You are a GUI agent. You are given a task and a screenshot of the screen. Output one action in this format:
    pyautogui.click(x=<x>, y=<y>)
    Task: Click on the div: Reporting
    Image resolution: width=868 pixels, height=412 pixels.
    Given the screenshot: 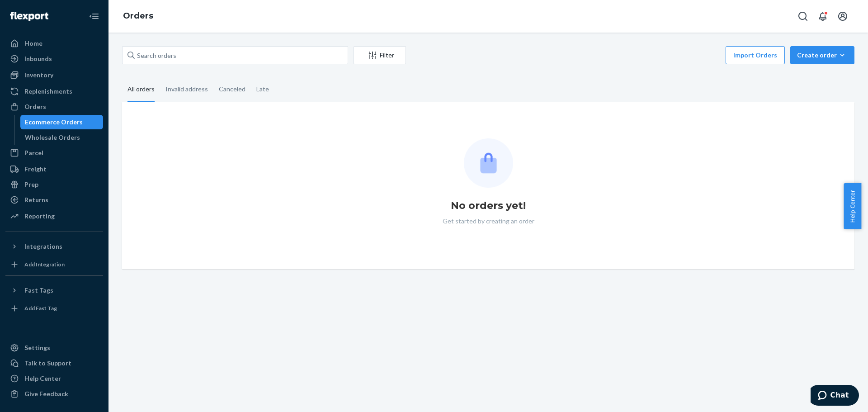 What is the action you would take?
    pyautogui.click(x=40, y=217)
    